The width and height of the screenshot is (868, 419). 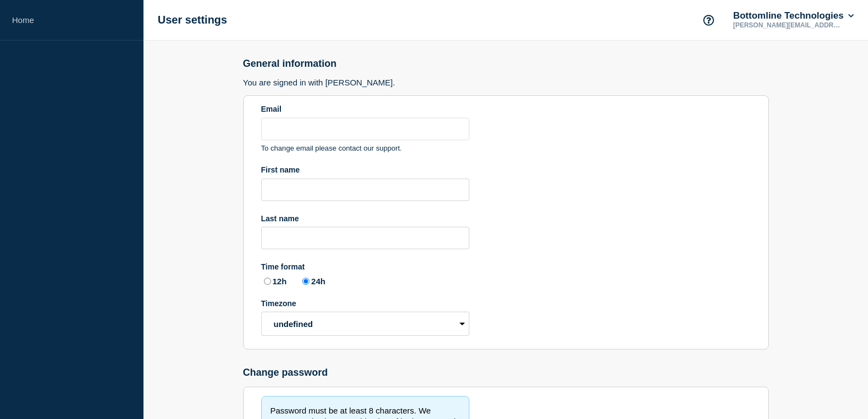 What do you see at coordinates (365, 148) in the screenshot?
I see `p: To change email please contact our support.` at bounding box center [365, 148].